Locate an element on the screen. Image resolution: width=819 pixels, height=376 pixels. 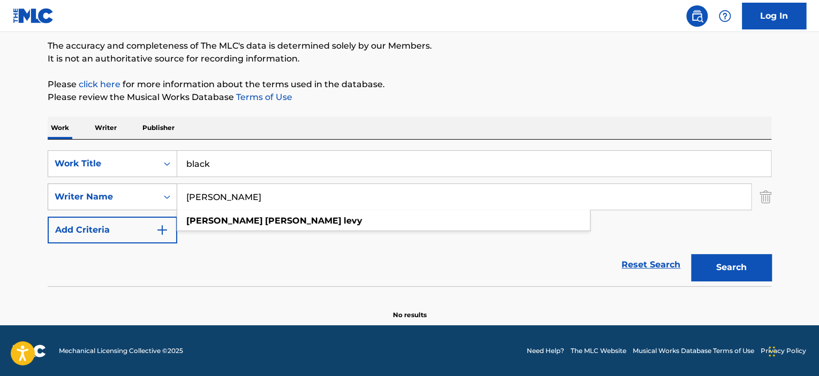
div: Work Title is located at coordinates (103, 164).